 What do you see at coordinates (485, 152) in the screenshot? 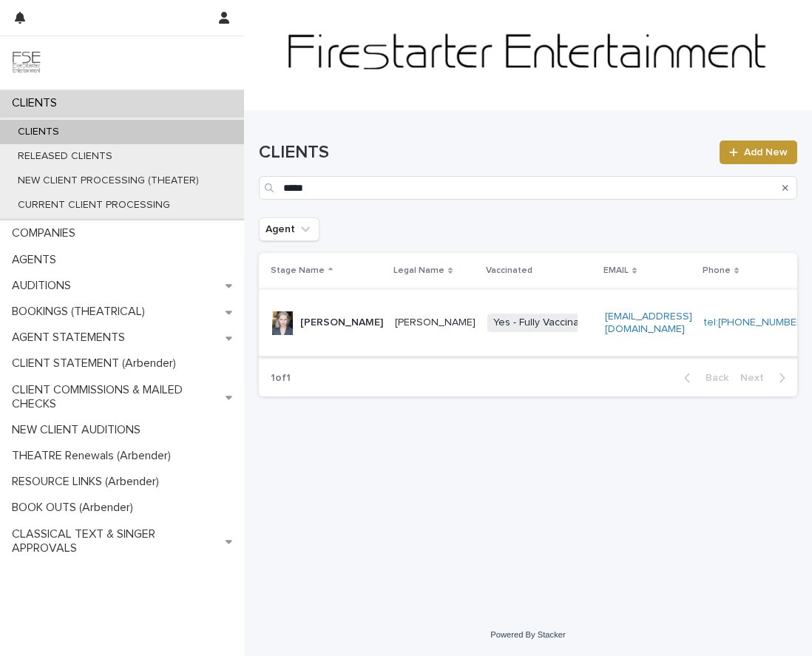
I see `h1: CLIENTS` at bounding box center [485, 152].